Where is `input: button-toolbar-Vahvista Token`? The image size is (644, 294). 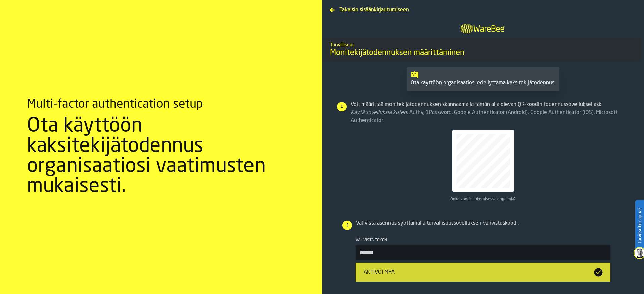 input: button-toolbar-Vahvista Token is located at coordinates (483, 253).